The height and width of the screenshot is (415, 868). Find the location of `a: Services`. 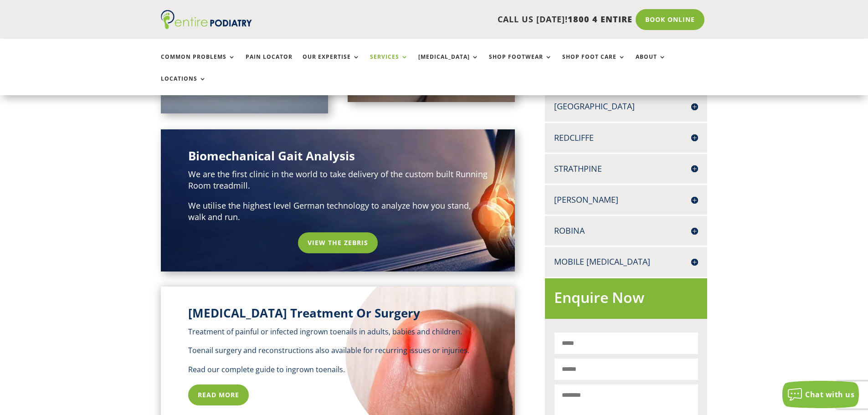

a: Services is located at coordinates (389, 64).